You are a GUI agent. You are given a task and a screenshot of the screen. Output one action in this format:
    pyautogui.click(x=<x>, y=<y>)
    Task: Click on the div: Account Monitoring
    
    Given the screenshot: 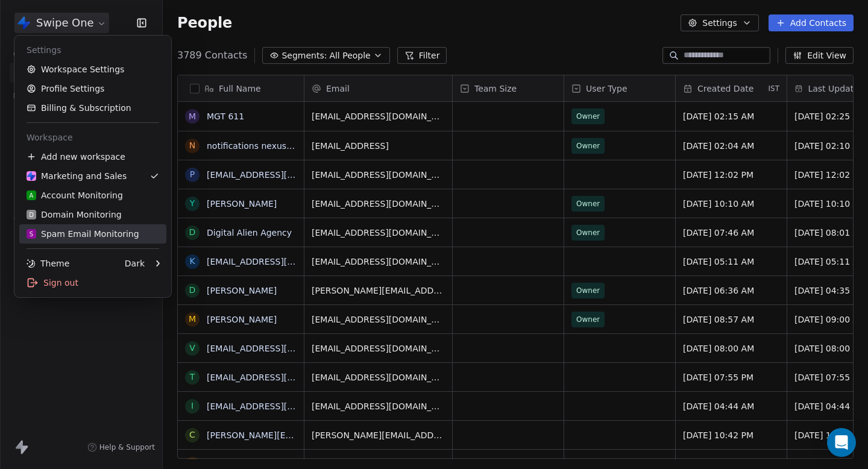 What is the action you would take?
    pyautogui.click(x=74, y=196)
    